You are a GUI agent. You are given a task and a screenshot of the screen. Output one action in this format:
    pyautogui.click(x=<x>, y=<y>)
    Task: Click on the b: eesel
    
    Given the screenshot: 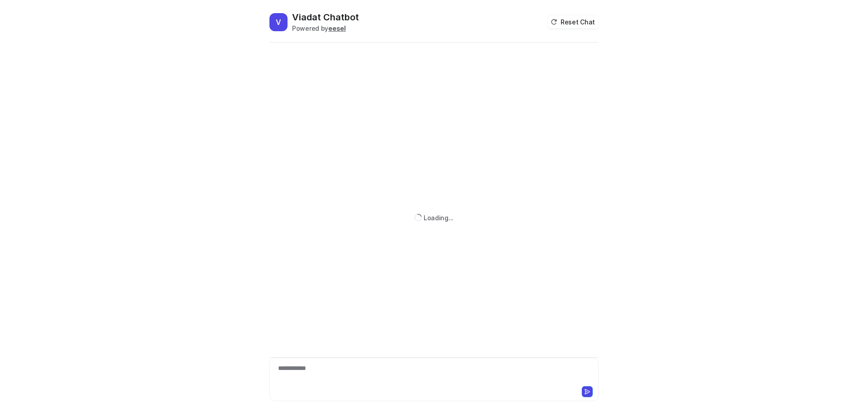 What is the action you would take?
    pyautogui.click(x=337, y=28)
    